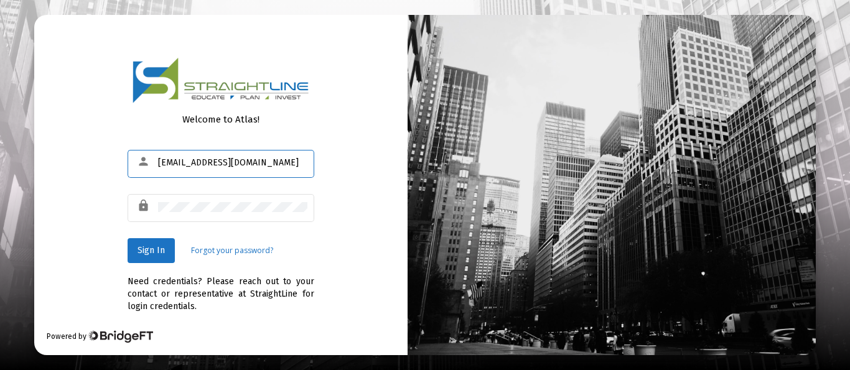 The height and width of the screenshot is (370, 850). Describe the element at coordinates (144, 206) in the screenshot. I see `mat-icon: lock` at that location.